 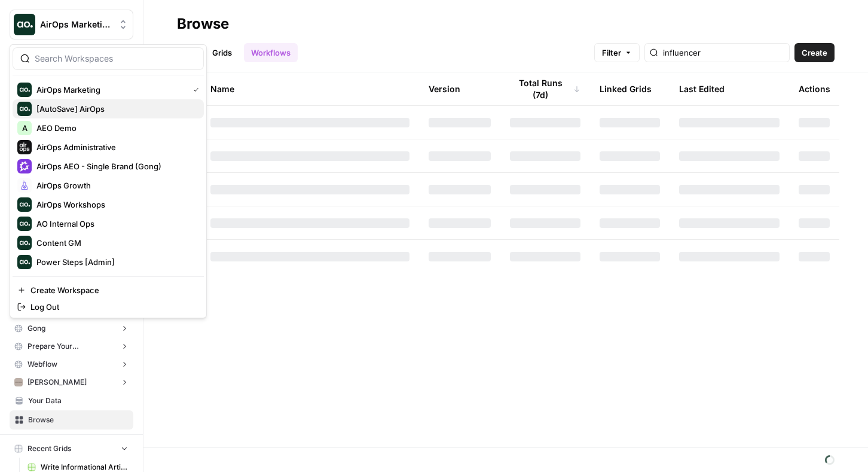 What do you see at coordinates (25, 166) in the screenshot?
I see `img: AirOps AEO - Single Brand (Gong) Logo` at bounding box center [25, 166].